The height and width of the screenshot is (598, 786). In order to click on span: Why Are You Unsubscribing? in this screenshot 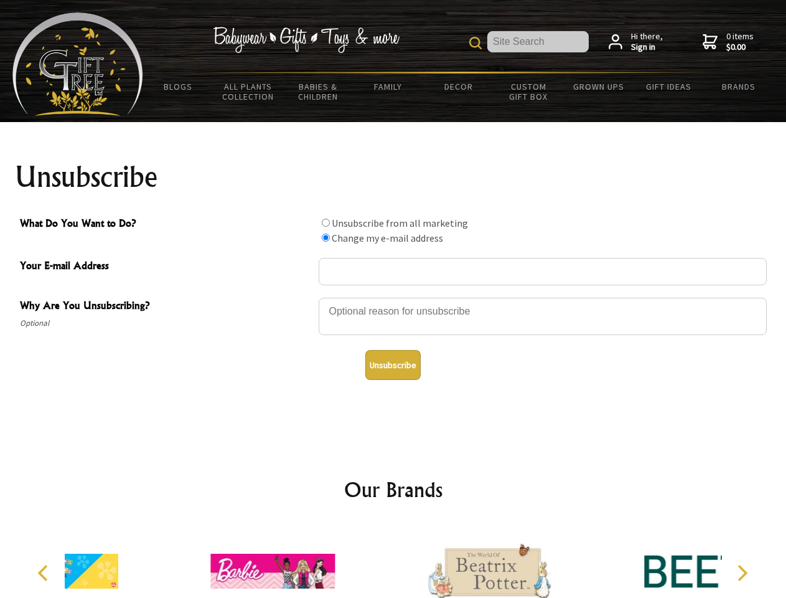, I will do `click(166, 306)`.